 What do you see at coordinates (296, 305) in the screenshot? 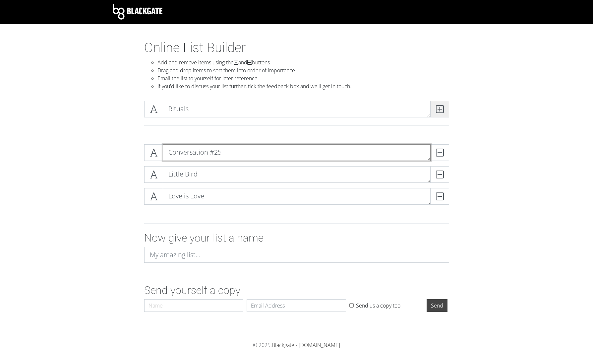
I see `input: Email Address` at bounding box center [296, 305].